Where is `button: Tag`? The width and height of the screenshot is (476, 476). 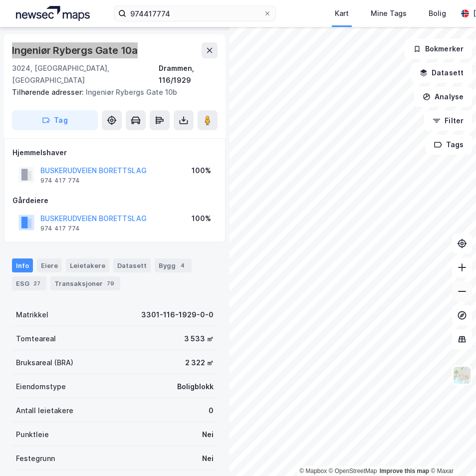
button: Tag is located at coordinates (55, 120).